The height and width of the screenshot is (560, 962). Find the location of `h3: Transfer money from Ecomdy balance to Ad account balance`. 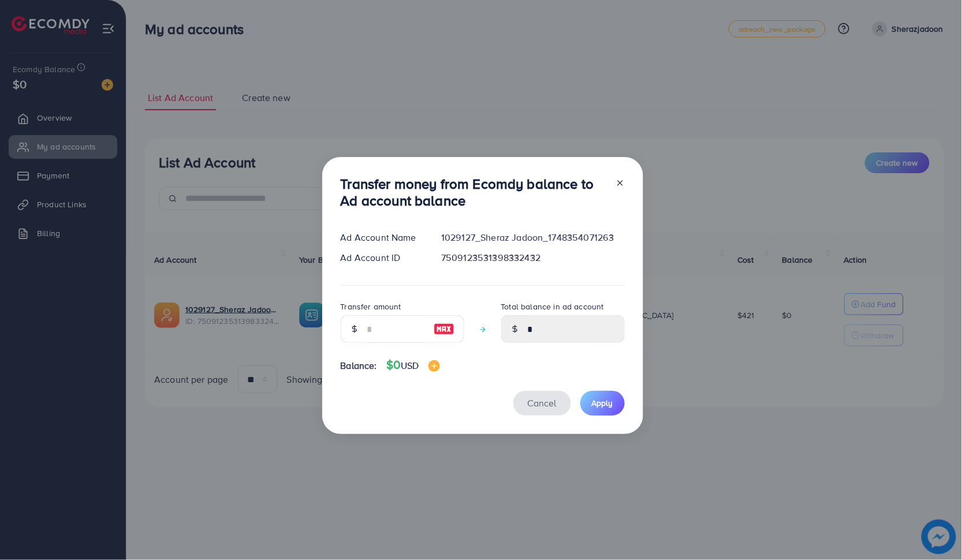

h3: Transfer money from Ecomdy balance to Ad account balance is located at coordinates (473, 192).